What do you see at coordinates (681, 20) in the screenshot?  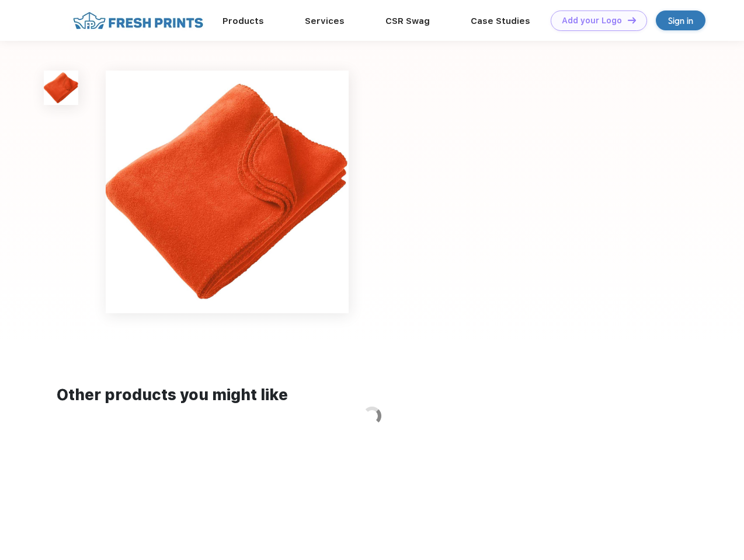 I see `div: Sign in` at bounding box center [681, 20].